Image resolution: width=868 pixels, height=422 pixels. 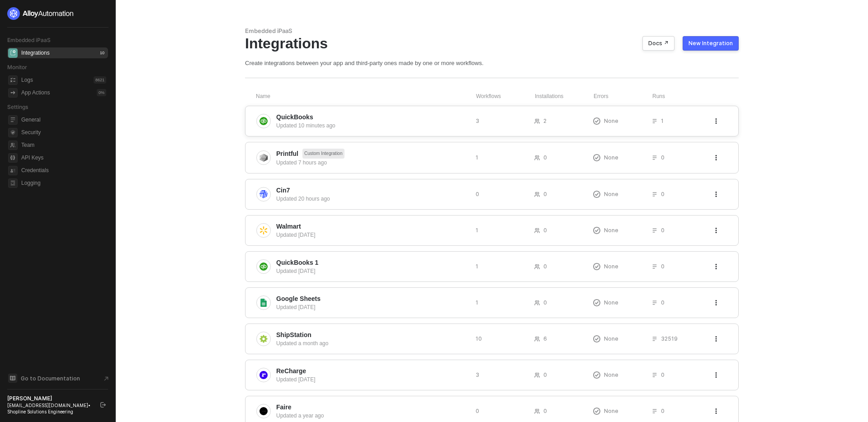 I want to click on span: Monitor, so click(x=17, y=67).